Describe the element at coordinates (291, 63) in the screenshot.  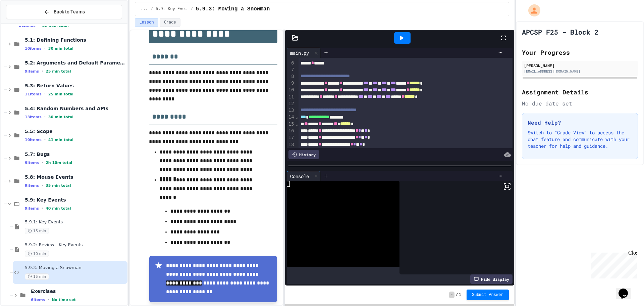
I see `div: 6` at that location.